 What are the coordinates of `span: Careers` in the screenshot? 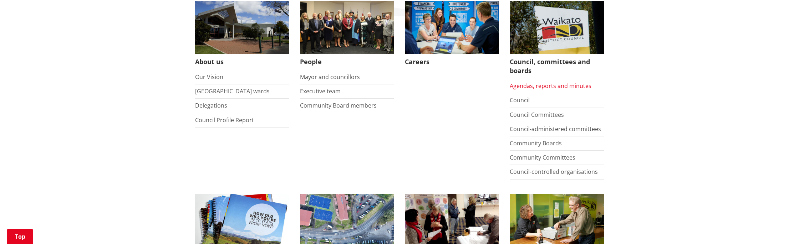 It's located at (452, 62).